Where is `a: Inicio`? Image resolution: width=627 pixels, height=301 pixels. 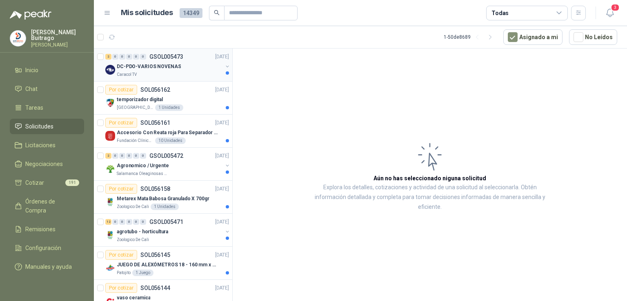
a: Inicio is located at coordinates (47, 70).